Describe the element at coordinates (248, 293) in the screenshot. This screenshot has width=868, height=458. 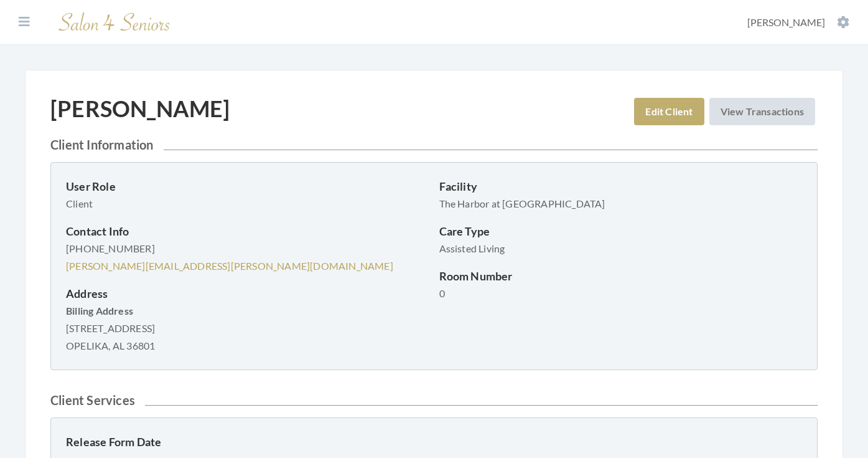
I see `p: Address` at that location.